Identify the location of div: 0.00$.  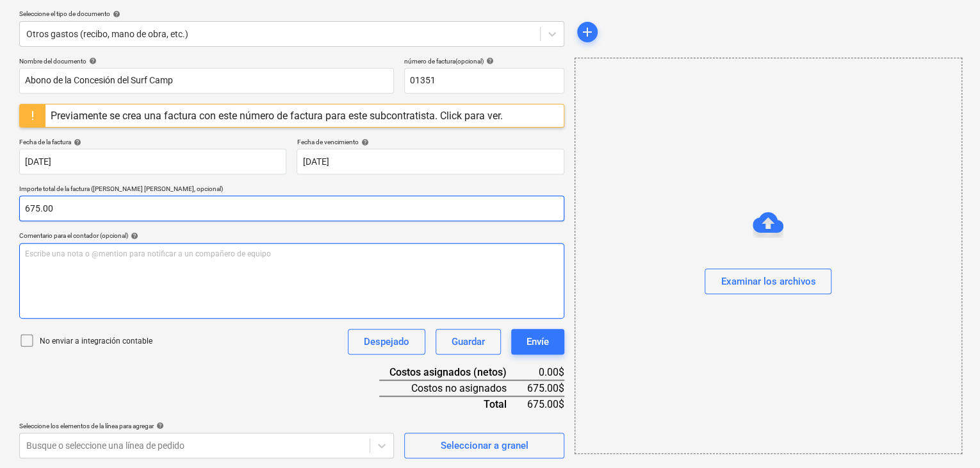
(546, 372).